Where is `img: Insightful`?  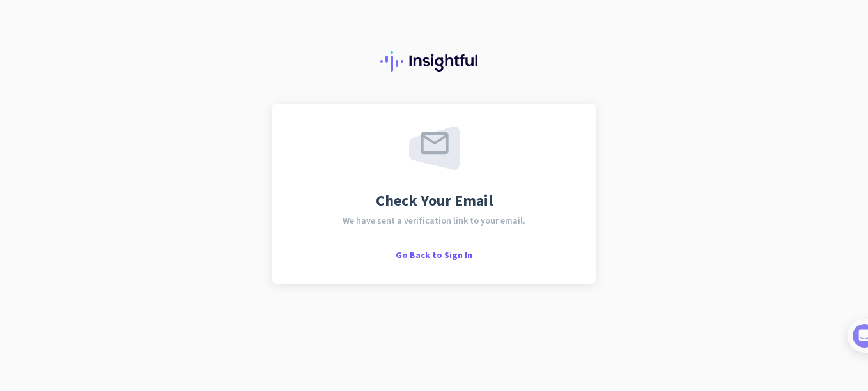
img: Insightful is located at coordinates (434, 61).